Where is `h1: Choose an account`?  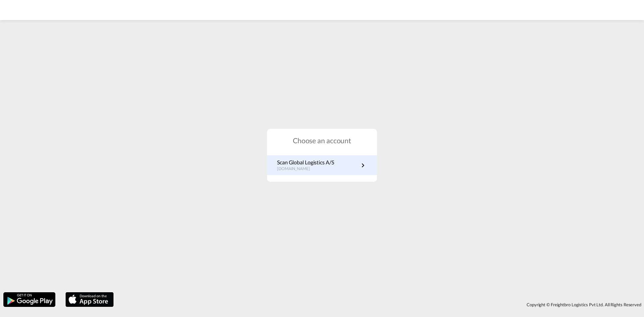 h1: Choose an account is located at coordinates (322, 140).